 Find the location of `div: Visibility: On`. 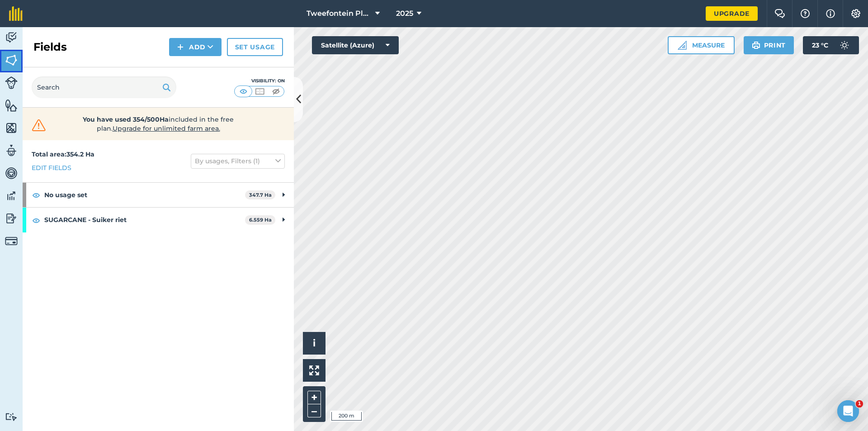

div: Visibility: On is located at coordinates (259, 81).